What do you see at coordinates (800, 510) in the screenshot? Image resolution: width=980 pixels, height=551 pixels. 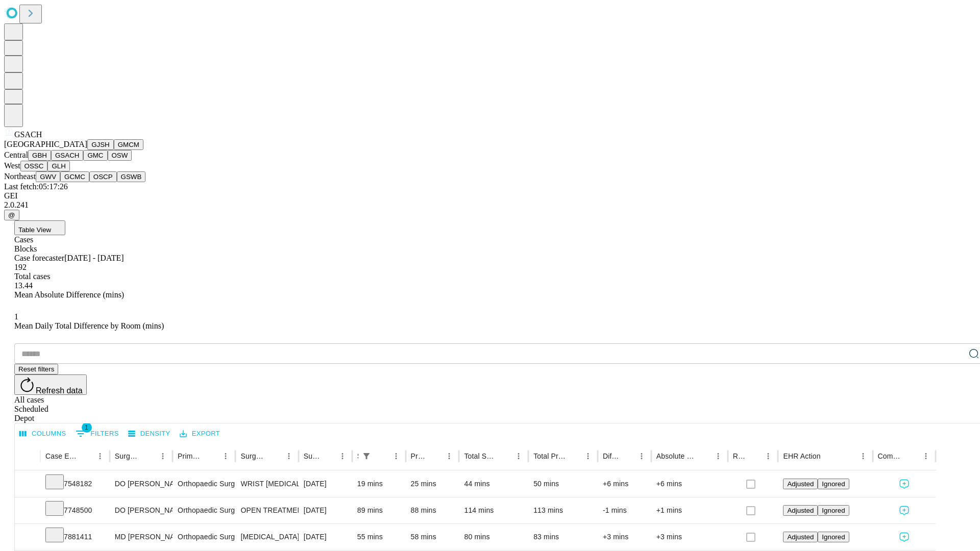 I see `span: Adjusted` at bounding box center [800, 510].